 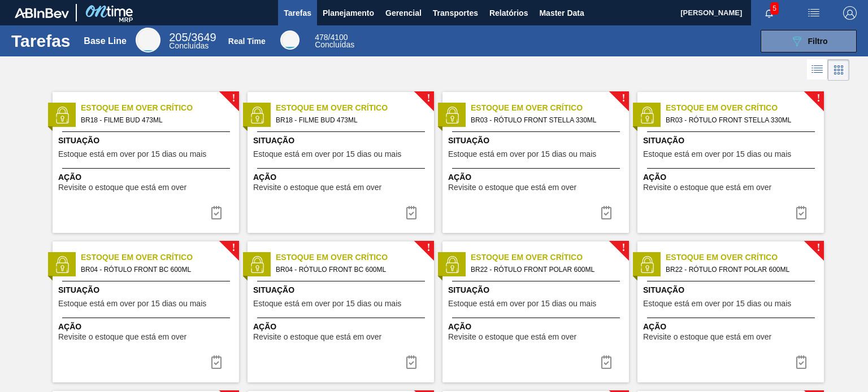 I want to click on span: Gerencial, so click(x=404, y=13).